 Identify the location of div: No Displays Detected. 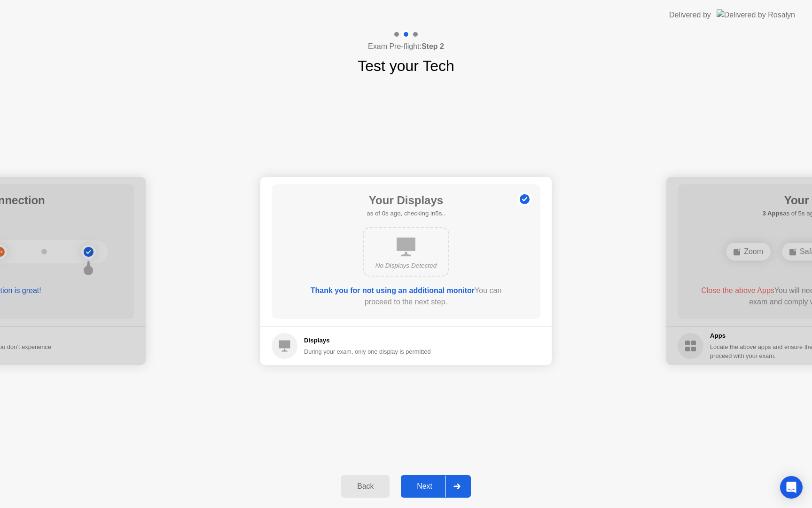
(406, 266).